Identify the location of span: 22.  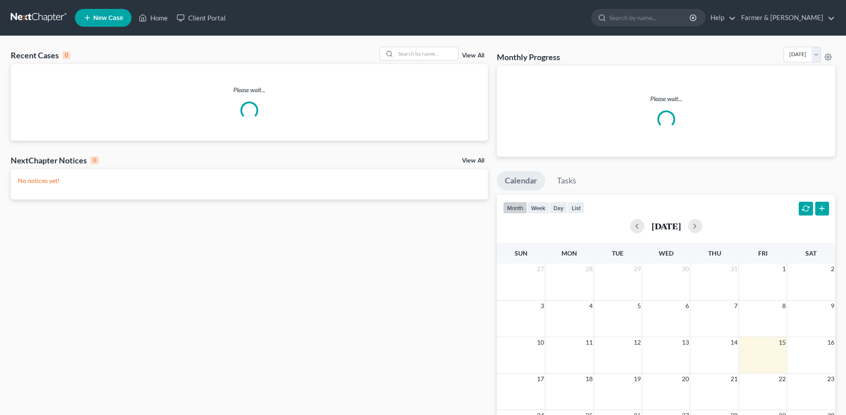
(782, 379).